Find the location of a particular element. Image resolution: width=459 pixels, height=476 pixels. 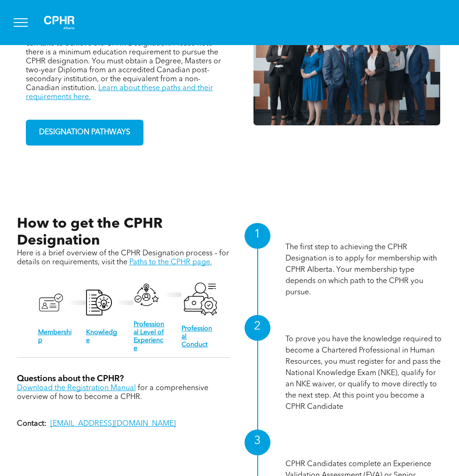

a: Learn about these paths and their requirements here. is located at coordinates (119, 93).